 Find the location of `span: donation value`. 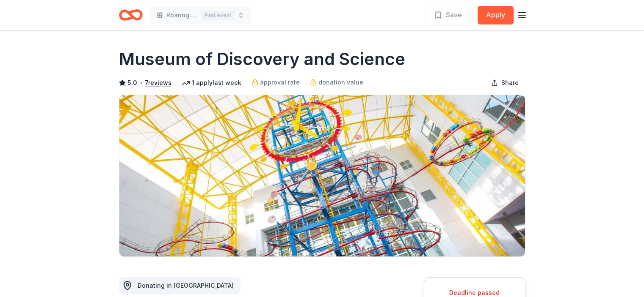

span: donation value is located at coordinates (341, 82).